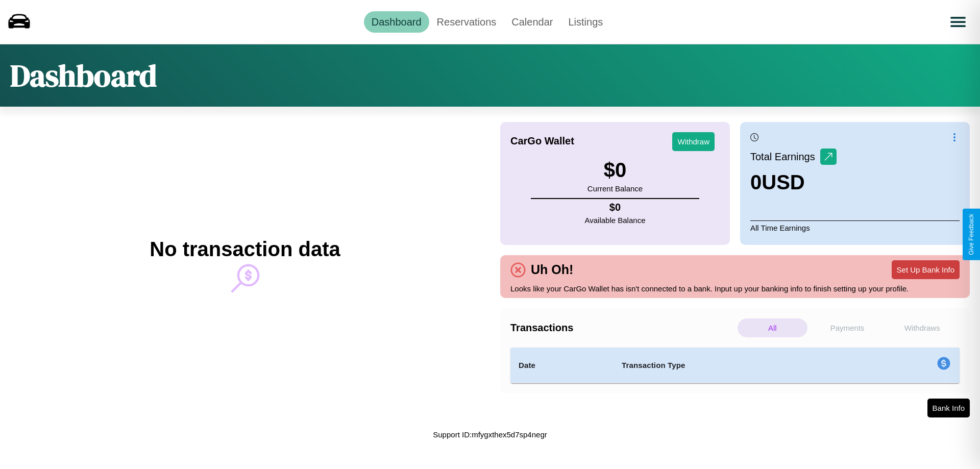 The width and height of the screenshot is (980, 469). What do you see at coordinates (772, 327) in the screenshot?
I see `p: All` at bounding box center [772, 327].